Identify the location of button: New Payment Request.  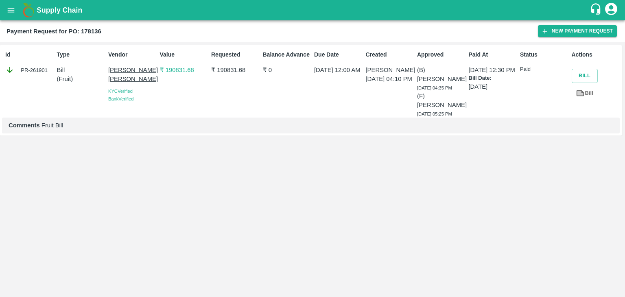
(577, 31).